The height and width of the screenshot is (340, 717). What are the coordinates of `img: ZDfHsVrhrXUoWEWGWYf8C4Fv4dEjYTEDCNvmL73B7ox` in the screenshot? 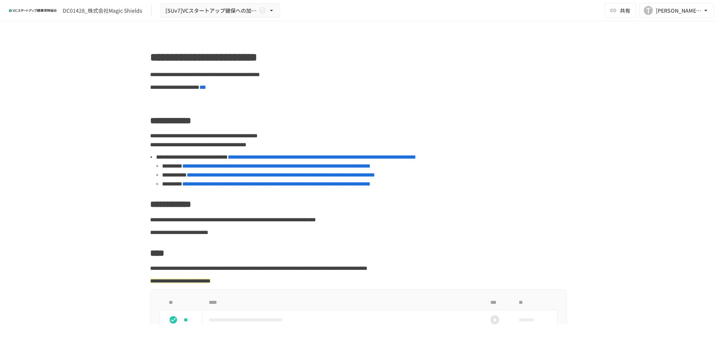 It's located at (33, 10).